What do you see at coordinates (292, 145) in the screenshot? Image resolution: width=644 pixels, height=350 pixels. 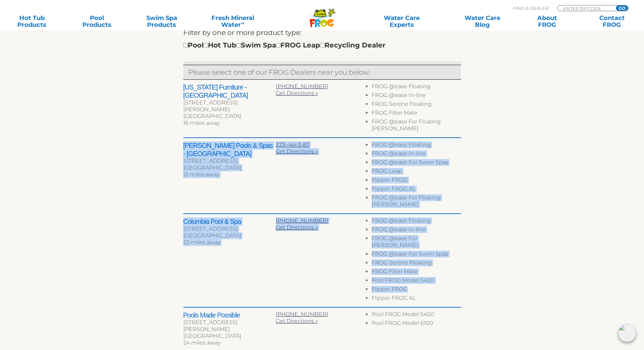 I see `a: 573--44-3-87` at bounding box center [292, 145].